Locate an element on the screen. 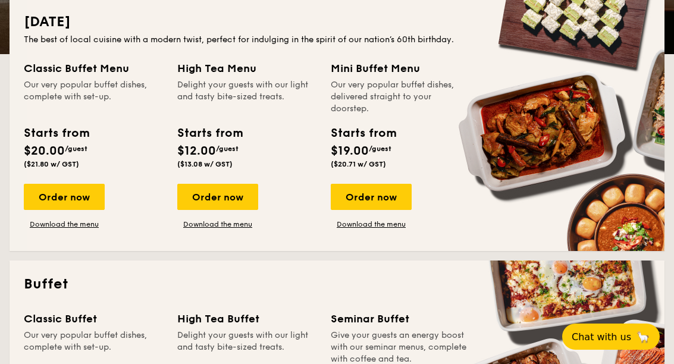 This screenshot has height=364, width=674. h2: Buffet is located at coordinates (337, 284).